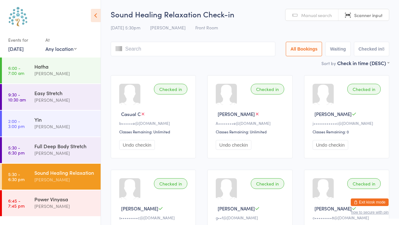  What do you see at coordinates (16, 203) in the screenshot?
I see `time: 6:45 - 7:45 pm` at bounding box center [16, 203].